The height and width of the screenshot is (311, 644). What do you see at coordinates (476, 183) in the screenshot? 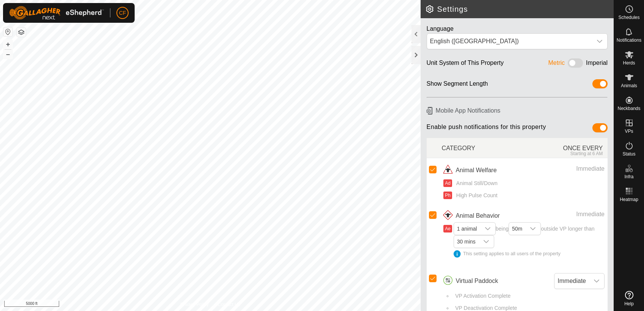
I see `span: Animal Still/Down` at bounding box center [476, 183].